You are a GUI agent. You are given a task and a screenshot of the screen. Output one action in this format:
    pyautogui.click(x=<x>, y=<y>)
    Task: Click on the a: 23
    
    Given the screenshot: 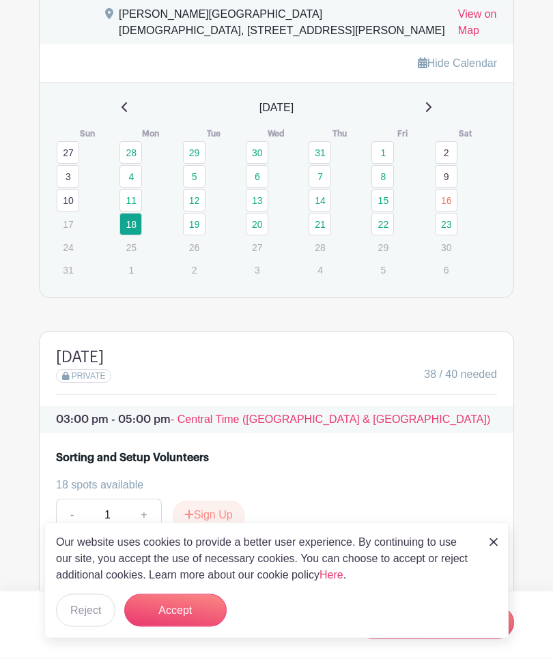 What is the action you would take?
    pyautogui.click(x=446, y=224)
    